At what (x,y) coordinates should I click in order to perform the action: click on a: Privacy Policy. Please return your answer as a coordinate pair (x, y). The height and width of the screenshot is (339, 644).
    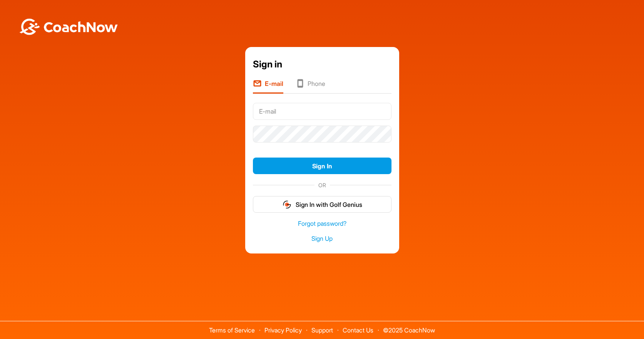
    Looking at the image, I should click on (283, 330).